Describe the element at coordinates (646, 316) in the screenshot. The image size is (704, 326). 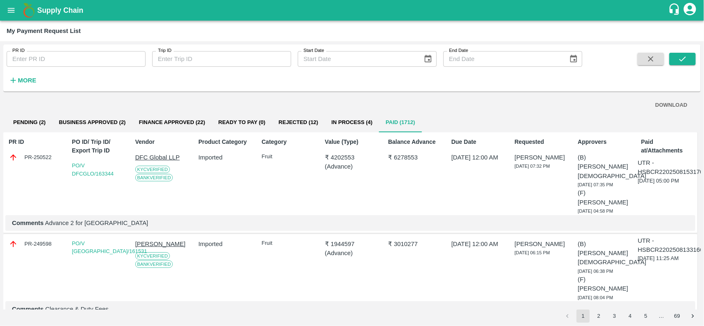
I see `button: Go to page 5` at that location.